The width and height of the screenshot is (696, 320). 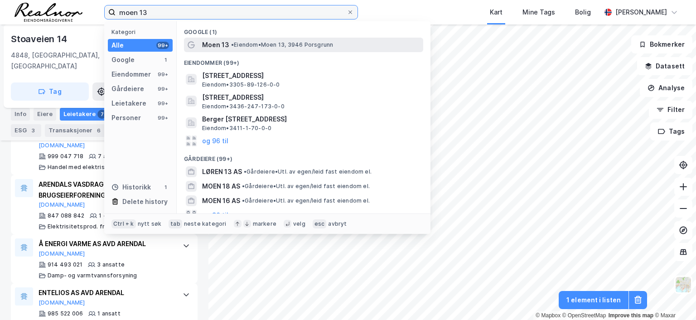 What do you see at coordinates (221, 201) in the screenshot?
I see `span: MOEN 16 AS` at bounding box center [221, 201].